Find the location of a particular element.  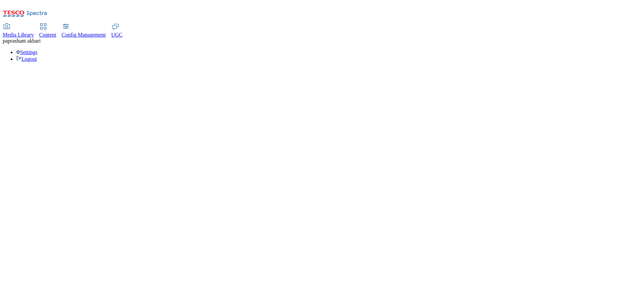

span: Media Library is located at coordinates (18, 35).